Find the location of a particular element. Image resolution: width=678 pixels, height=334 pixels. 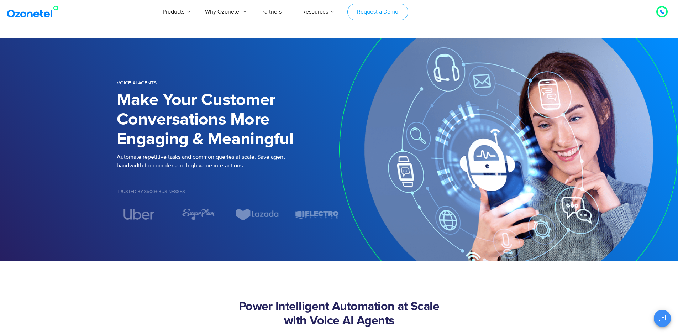

span: Voice AI Agents is located at coordinates (137, 83).